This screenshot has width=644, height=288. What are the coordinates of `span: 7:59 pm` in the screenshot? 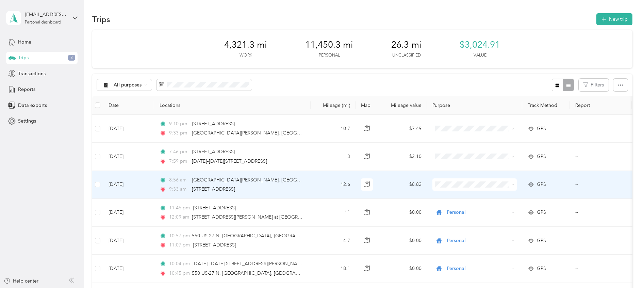 It's located at (179, 161).